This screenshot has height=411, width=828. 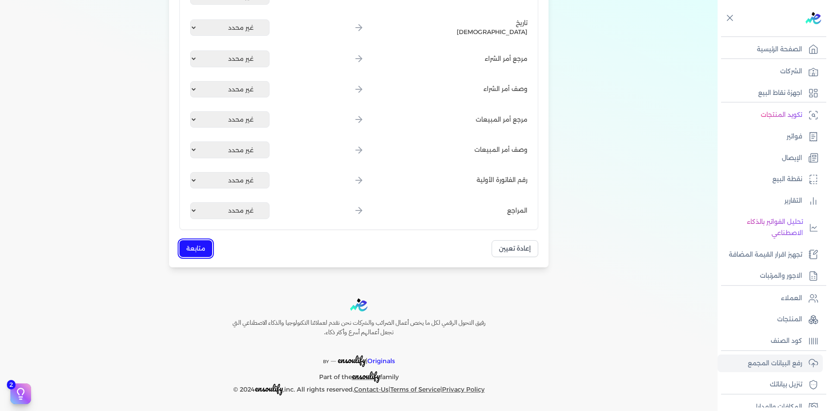 I want to click on a: تنزيل بياناتك, so click(x=771, y=385).